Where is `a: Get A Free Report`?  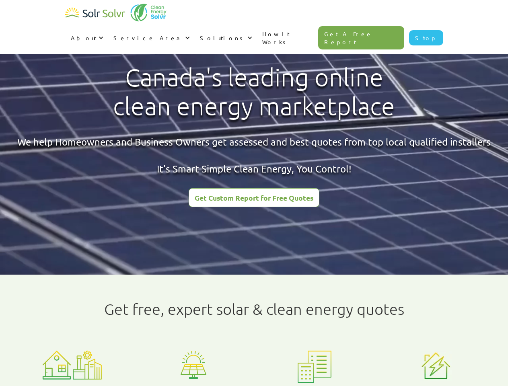 a: Get A Free Report is located at coordinates (361, 38).